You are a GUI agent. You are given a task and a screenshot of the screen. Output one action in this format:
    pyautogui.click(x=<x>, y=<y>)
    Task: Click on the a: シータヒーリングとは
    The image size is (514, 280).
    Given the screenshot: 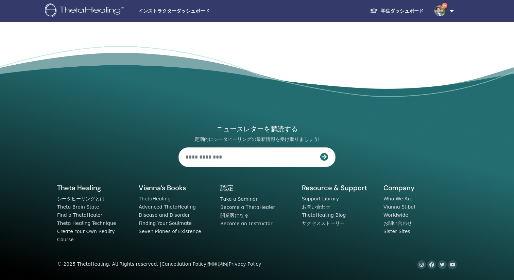 What is the action you would take?
    pyautogui.click(x=81, y=199)
    